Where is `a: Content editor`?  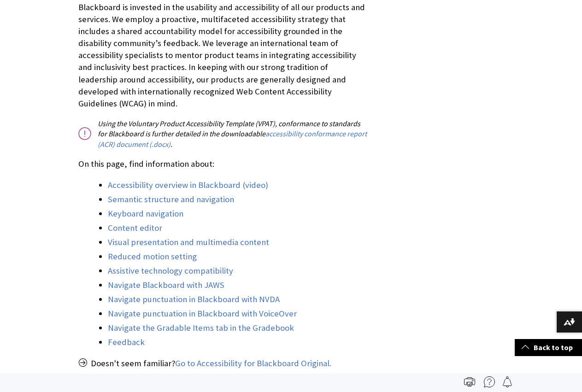 a: Content editor is located at coordinates (135, 228).